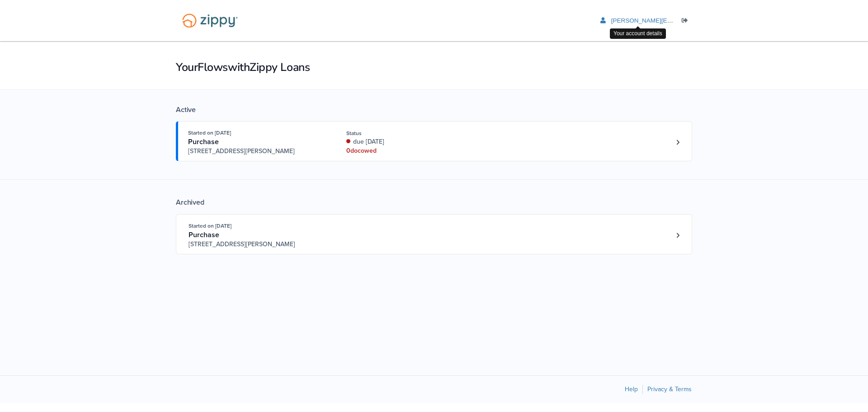 The height and width of the screenshot is (412, 868). I want to click on div: Active, so click(434, 110).